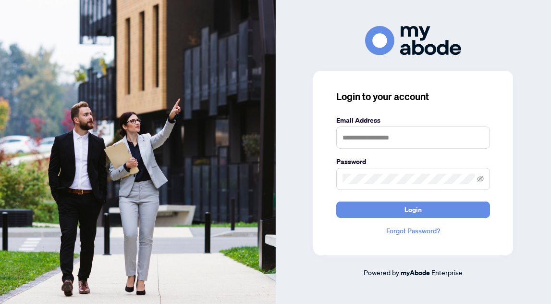 The width and height of the screenshot is (551, 304). What do you see at coordinates (447, 272) in the screenshot?
I see `span: Enterprise` at bounding box center [447, 272].